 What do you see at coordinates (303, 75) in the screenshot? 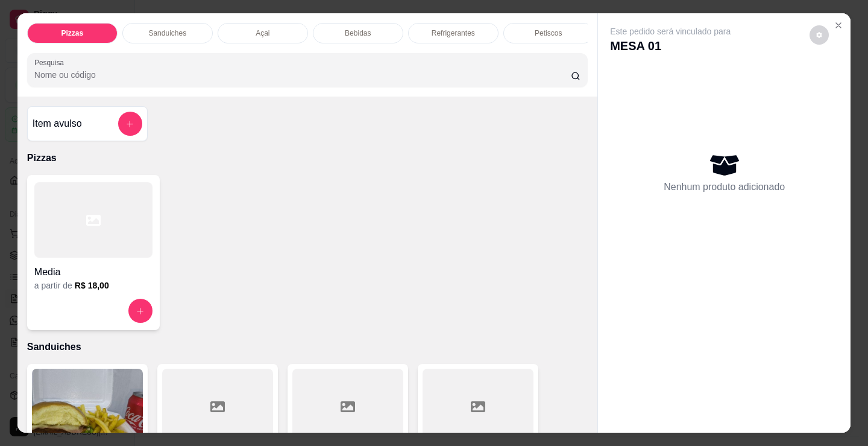
I see `input: Pesquisa` at bounding box center [303, 75].